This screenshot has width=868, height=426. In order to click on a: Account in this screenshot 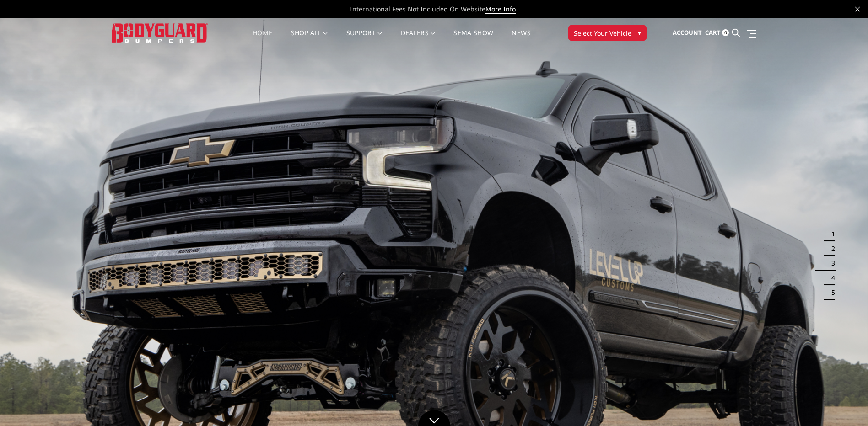, I will do `click(687, 33)`.